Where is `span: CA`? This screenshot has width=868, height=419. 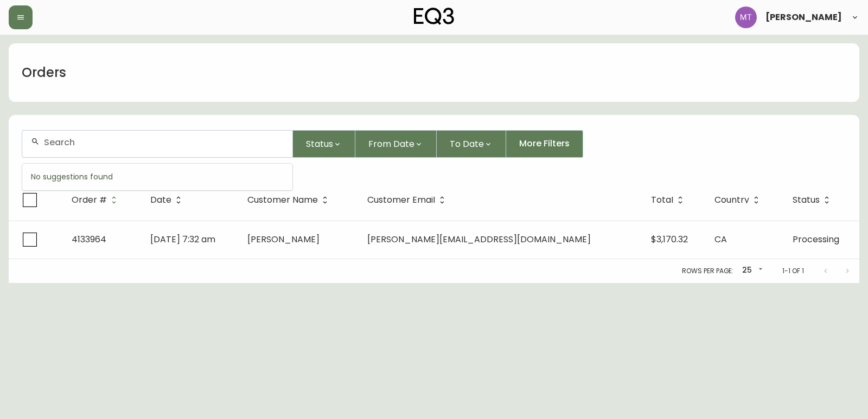 span: CA is located at coordinates (721, 239).